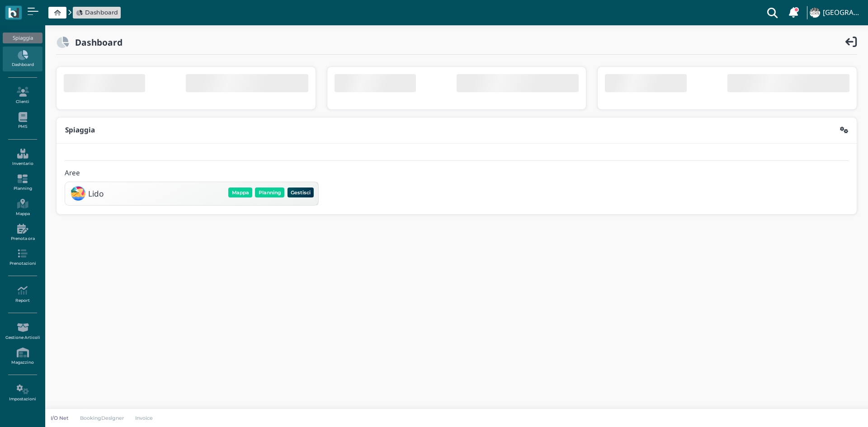 The width and height of the screenshot is (868, 427). What do you see at coordinates (96, 194) in the screenshot?
I see `h3: Lido` at bounding box center [96, 194].